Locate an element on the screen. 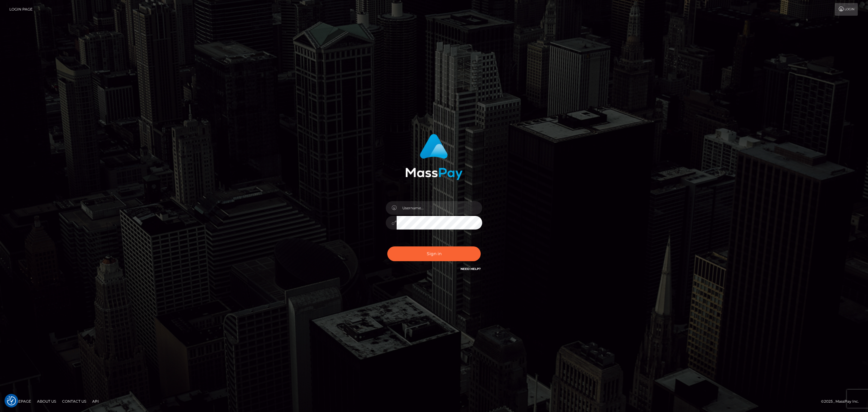  img: Revisit consent button is located at coordinates (11, 401).